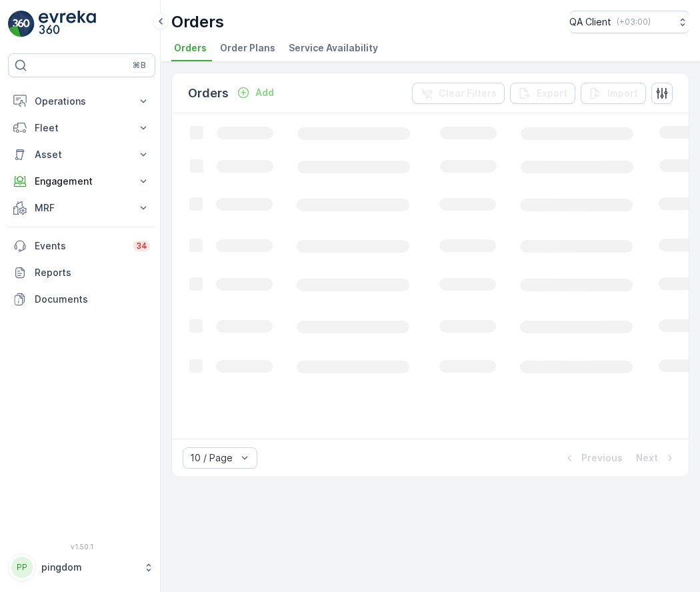  I want to click on button: Export, so click(543, 93).